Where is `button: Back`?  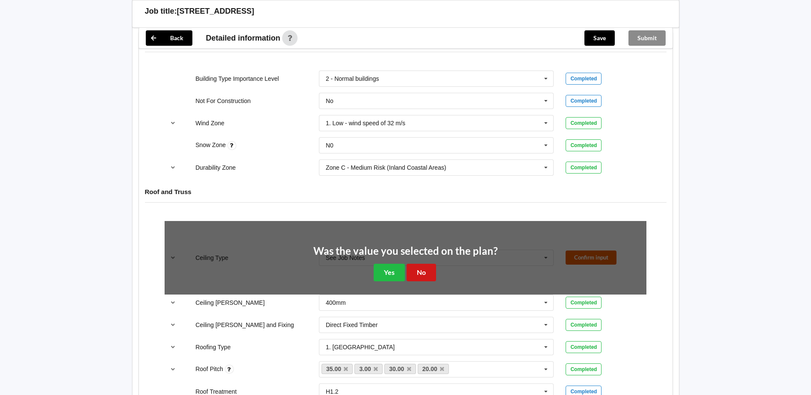
button: Back is located at coordinates (169, 38).